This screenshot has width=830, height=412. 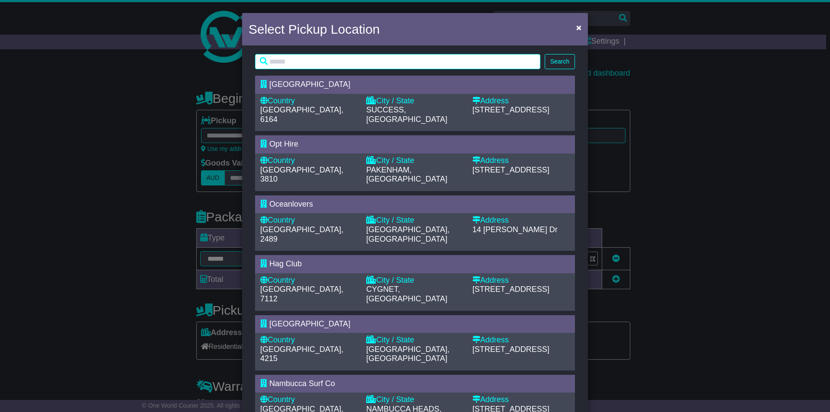 I want to click on span: Oceanlovers, so click(x=291, y=204).